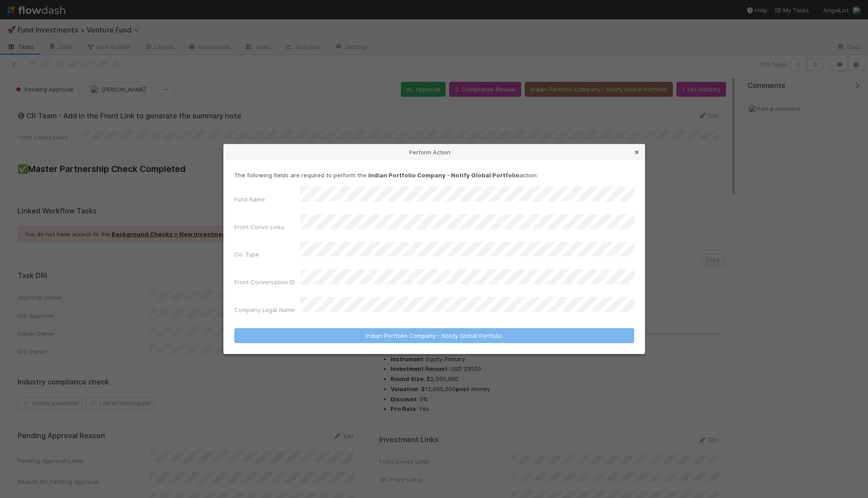  Describe the element at coordinates (265, 282) in the screenshot. I see `label: Front Conversation ID` at that location.